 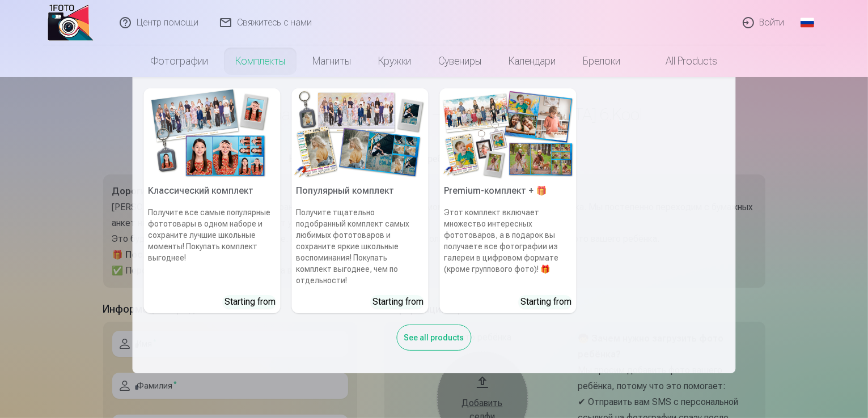 What do you see at coordinates (261, 62) in the screenshot?
I see `a: Комплекты` at bounding box center [261, 62].